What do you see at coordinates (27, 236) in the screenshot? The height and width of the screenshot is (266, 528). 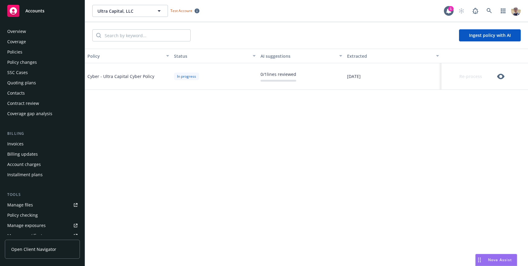 I see `div: Manage certificates` at bounding box center [27, 236].